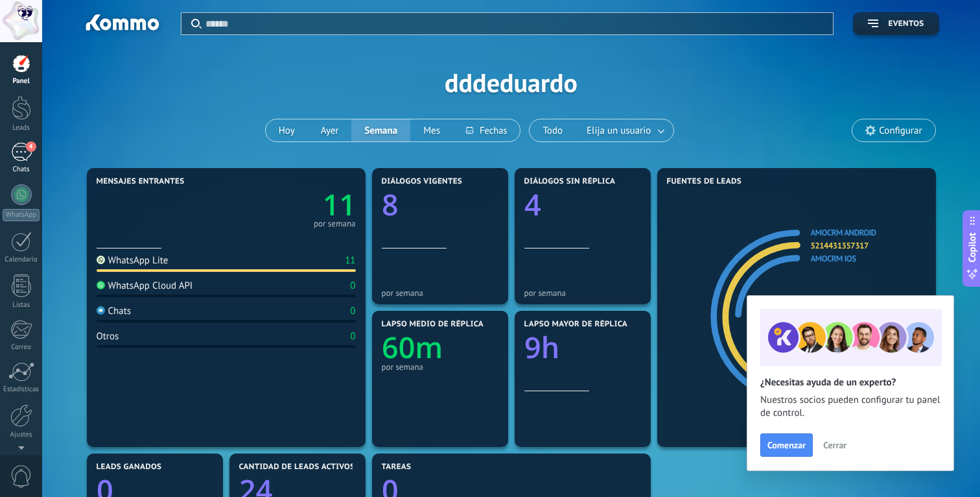  What do you see at coordinates (583, 347) in the screenshot?
I see `a: 9h` at bounding box center [583, 347].